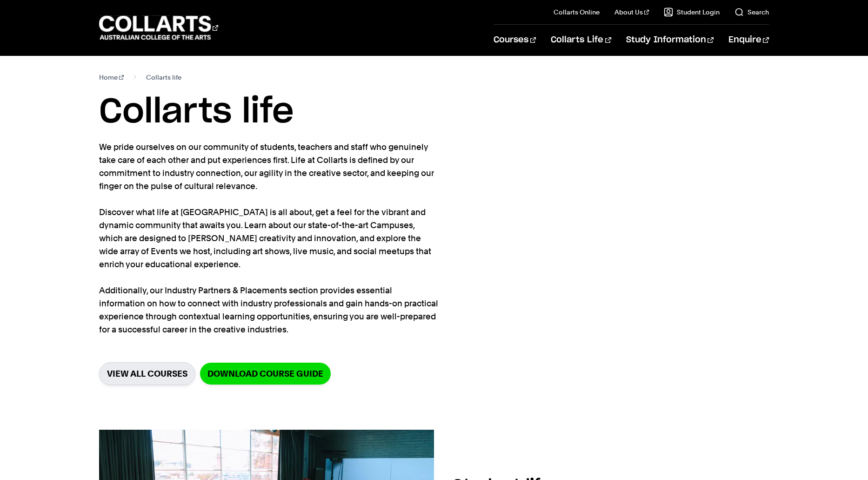 The height and width of the screenshot is (480, 868). What do you see at coordinates (514, 40) in the screenshot?
I see `a: Courses` at bounding box center [514, 40].